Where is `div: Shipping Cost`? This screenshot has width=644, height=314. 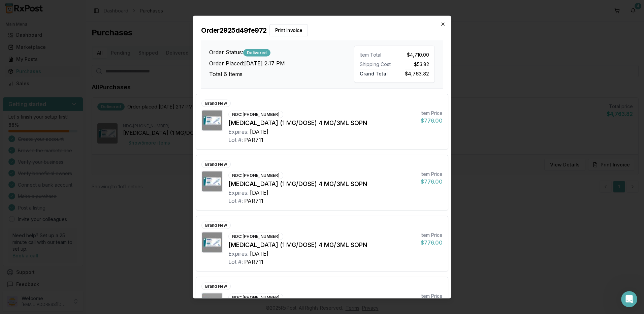
div: Shipping Cost is located at coordinates (376, 64).